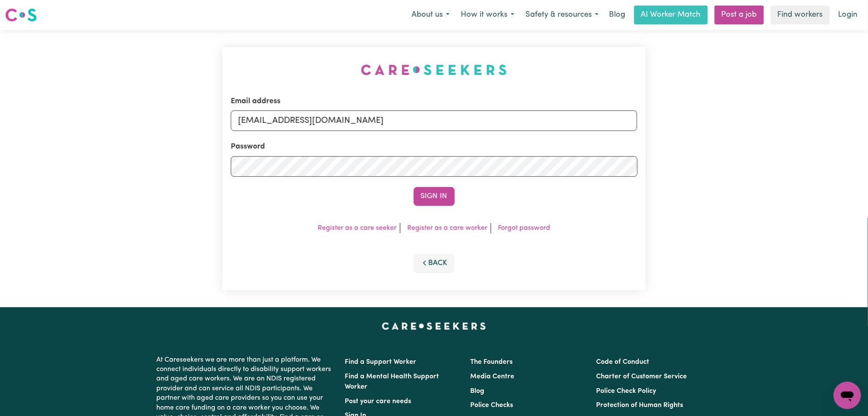  Describe the element at coordinates (562, 15) in the screenshot. I see `button: Safety & resources` at that location.